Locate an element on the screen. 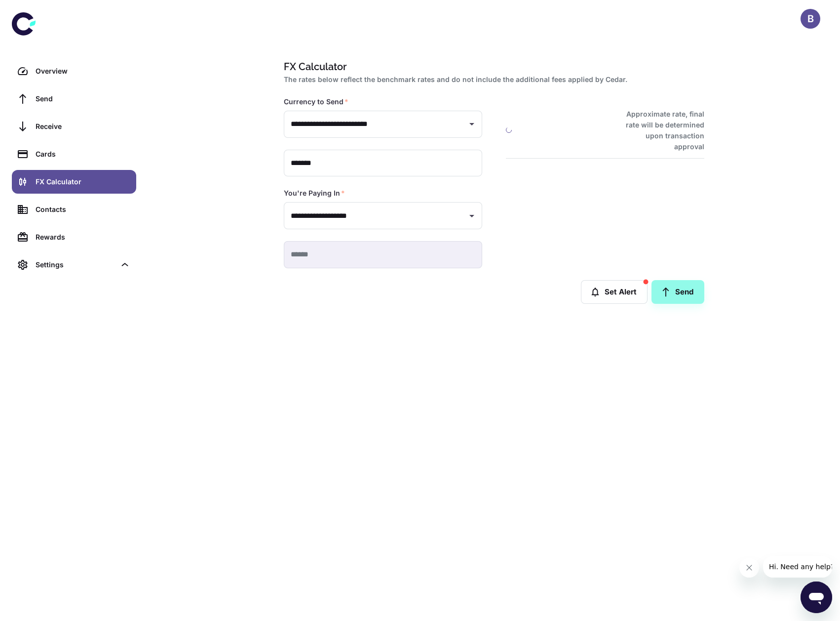 This screenshot has height=621, width=840. span: Hi. Need any help? is located at coordinates (38, 11).